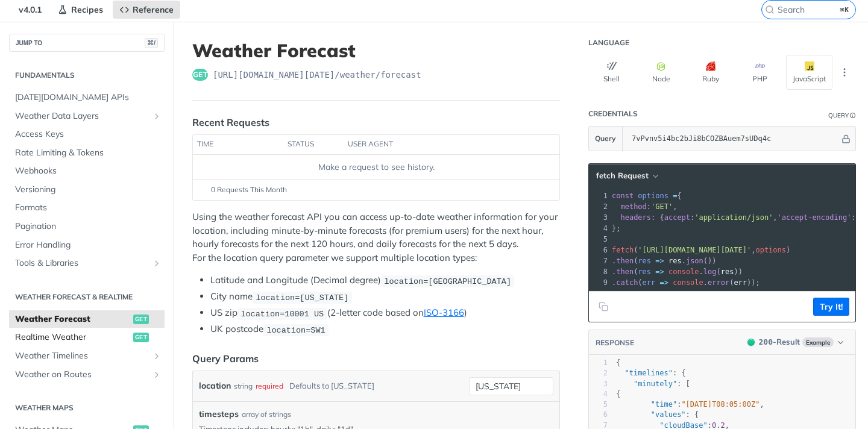 The height and width of the screenshot is (429, 868). I want to click on button: Show subpages for Weather Timelines, so click(157, 356).